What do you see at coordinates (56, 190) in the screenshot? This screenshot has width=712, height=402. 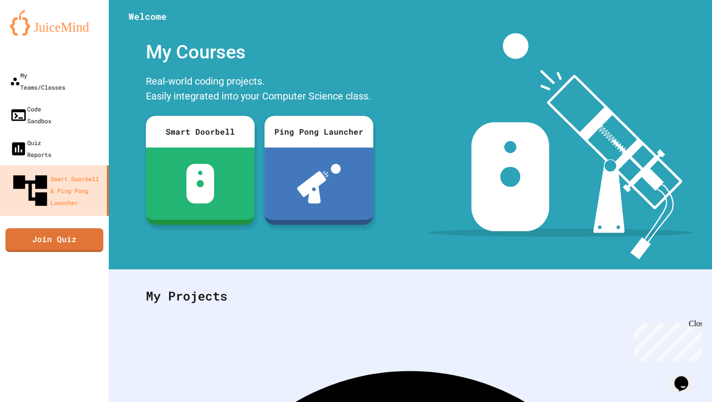 I see `div: Smart Doorbell & Ping Pong Launcher` at bounding box center [56, 190].